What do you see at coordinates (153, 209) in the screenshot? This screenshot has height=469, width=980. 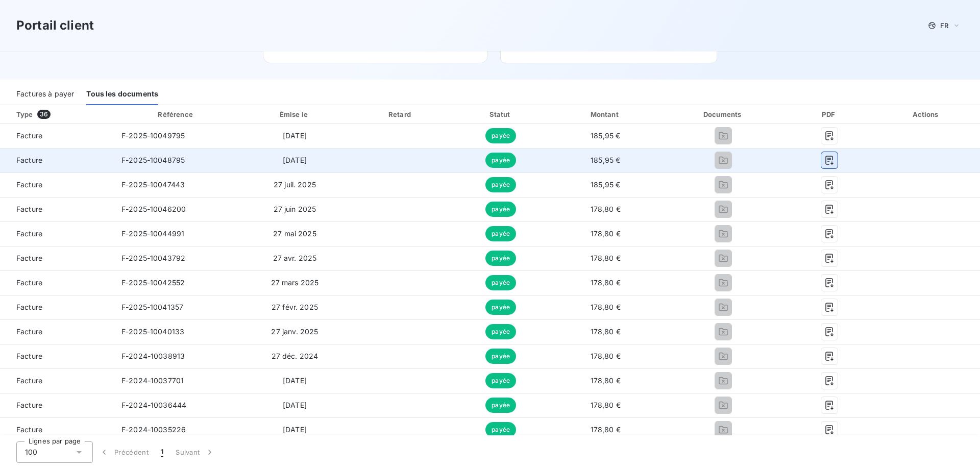 I see `span: F-2025-10046200` at bounding box center [153, 209].